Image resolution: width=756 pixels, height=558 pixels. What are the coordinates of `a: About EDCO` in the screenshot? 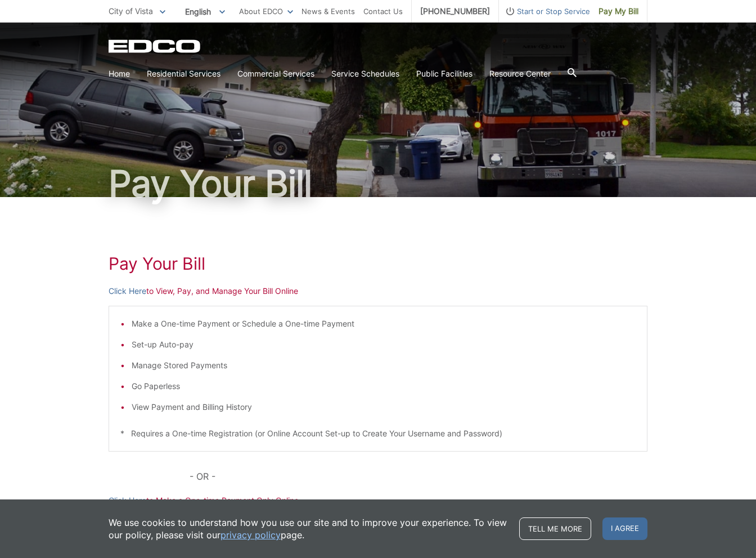 It's located at (266, 11).